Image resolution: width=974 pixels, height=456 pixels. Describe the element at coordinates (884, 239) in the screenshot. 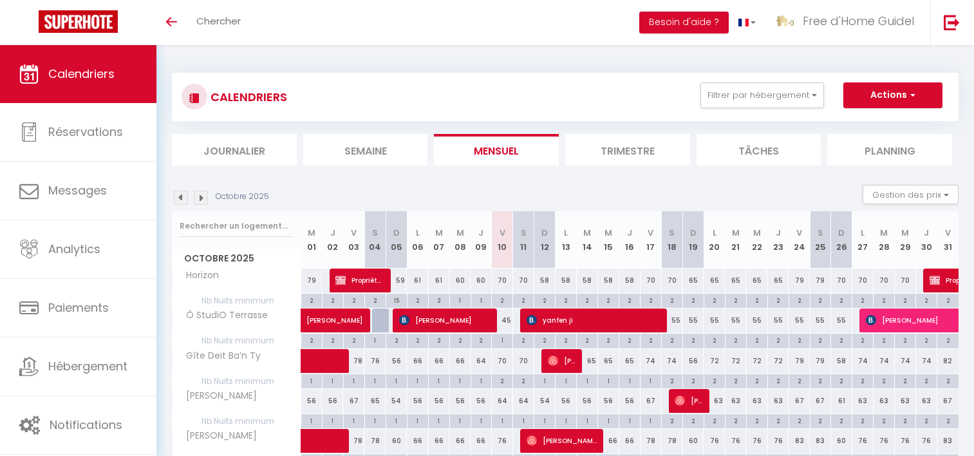

I see `th: 28` at that location.